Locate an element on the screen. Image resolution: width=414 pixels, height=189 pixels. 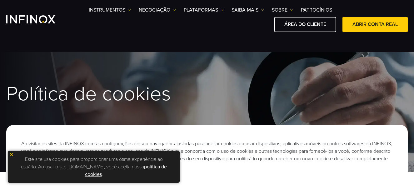
a: NEGOCIAÇÃO is located at coordinates (157, 10).